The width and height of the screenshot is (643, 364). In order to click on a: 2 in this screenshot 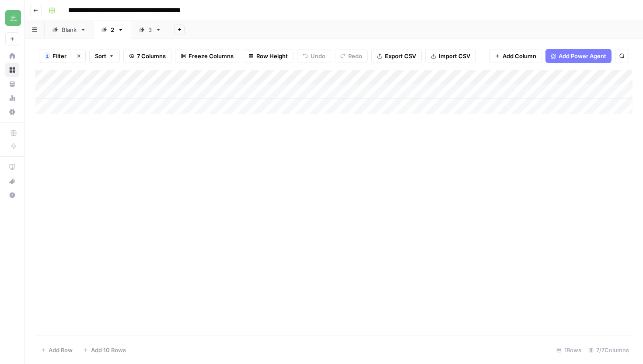, I will do `click(113, 30)`.